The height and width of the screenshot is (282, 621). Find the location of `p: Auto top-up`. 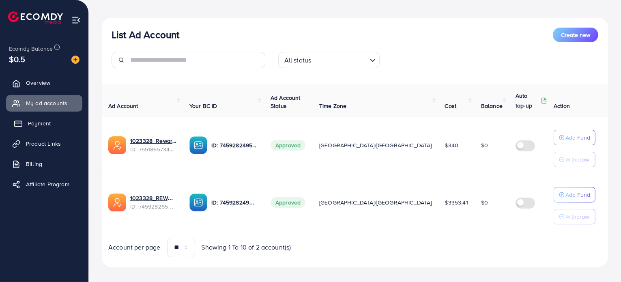

p: Auto top-up is located at coordinates (527, 101).